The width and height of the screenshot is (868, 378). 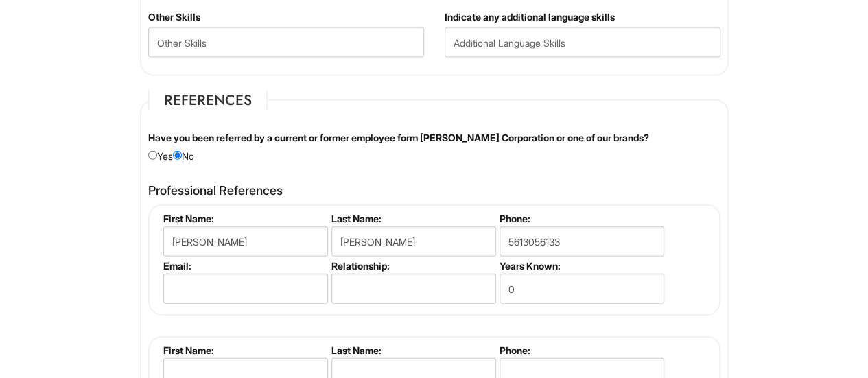 What do you see at coordinates (244, 265) in the screenshot?
I see `label: Email:` at bounding box center [244, 265].